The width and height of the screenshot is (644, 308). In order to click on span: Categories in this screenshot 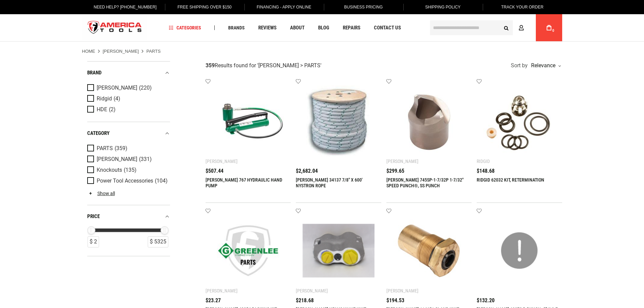, I will do `click(185, 28)`.